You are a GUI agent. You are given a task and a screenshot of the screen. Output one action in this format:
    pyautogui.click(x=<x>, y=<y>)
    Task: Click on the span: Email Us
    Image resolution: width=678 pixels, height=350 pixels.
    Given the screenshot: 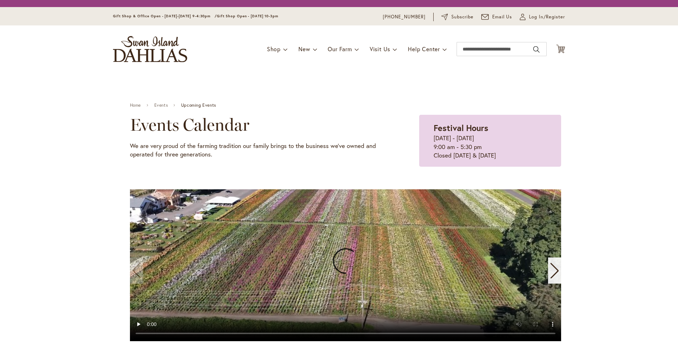 What is the action you would take?
    pyautogui.click(x=502, y=17)
    